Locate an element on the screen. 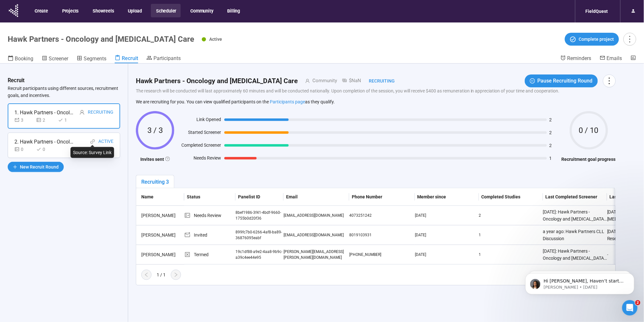 Image resolution: width=644 pixels, height=322 pixels. div: Source: Survey Link is located at coordinates (92, 153).